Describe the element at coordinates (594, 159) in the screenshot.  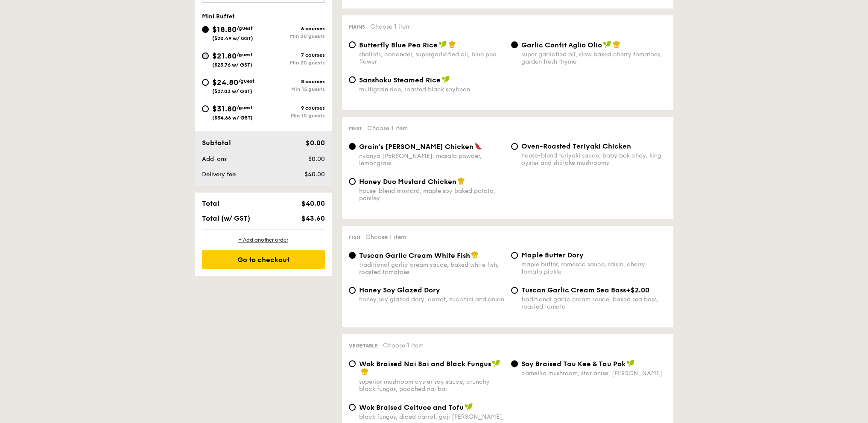
I see `div: house-blend teriyaki sauce, baby bok choy, king oyster and shiitake mushrooms` at that location.